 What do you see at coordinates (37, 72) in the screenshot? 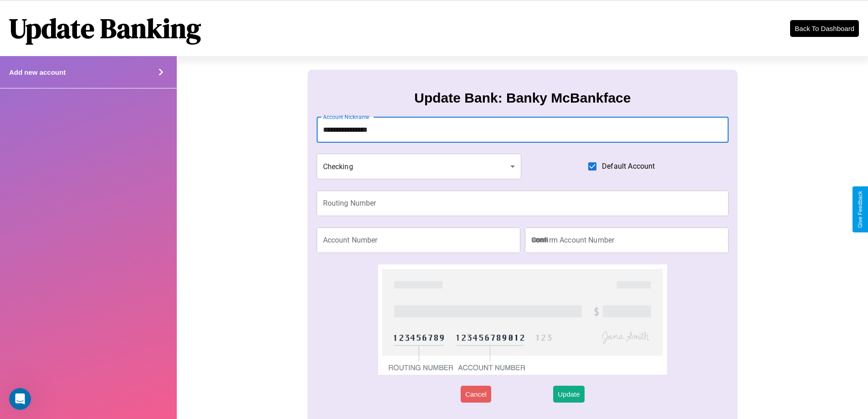
I see `h4: Add new account` at bounding box center [37, 72].